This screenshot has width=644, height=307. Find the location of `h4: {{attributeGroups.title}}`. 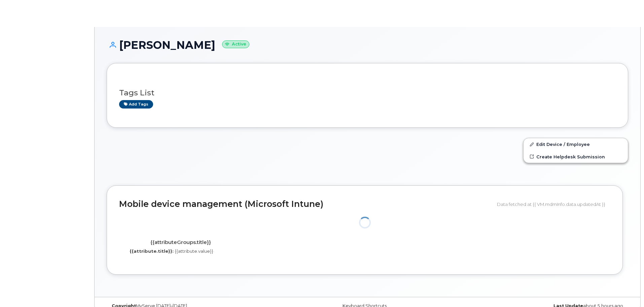

h4: {{attributeGroups.title}} is located at coordinates (180, 242).